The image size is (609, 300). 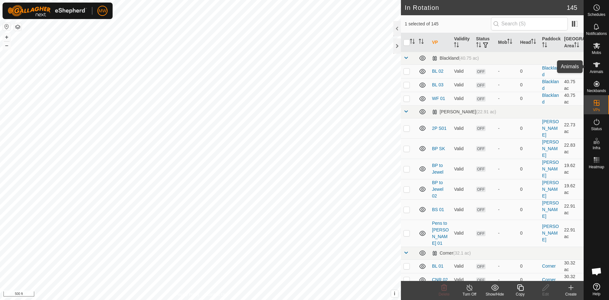 What do you see at coordinates (484, 42) in the screenshot?
I see `th: Status` at bounding box center [484, 42].